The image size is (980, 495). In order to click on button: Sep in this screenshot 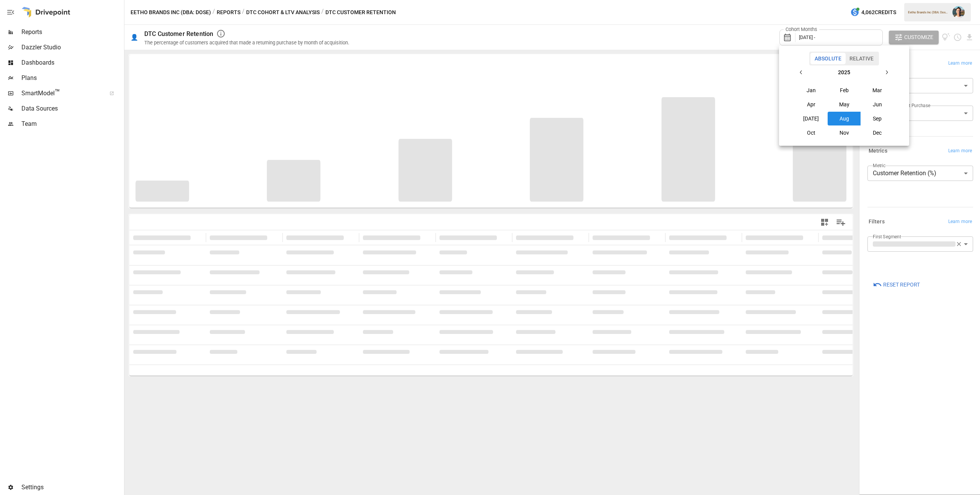, I will do `click(878, 119)`.